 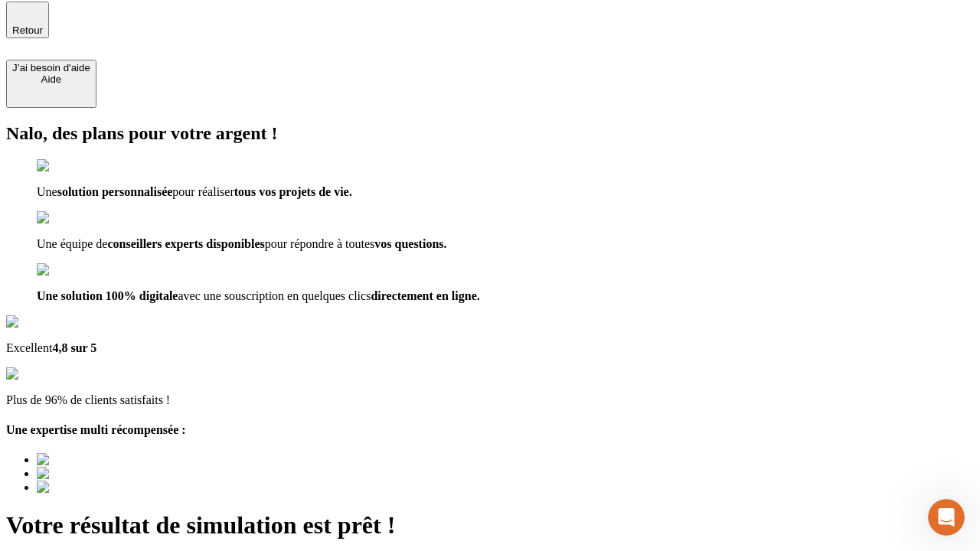 What do you see at coordinates (74, 347) in the screenshot?
I see `span: 4,8 sur 5` at bounding box center [74, 347].